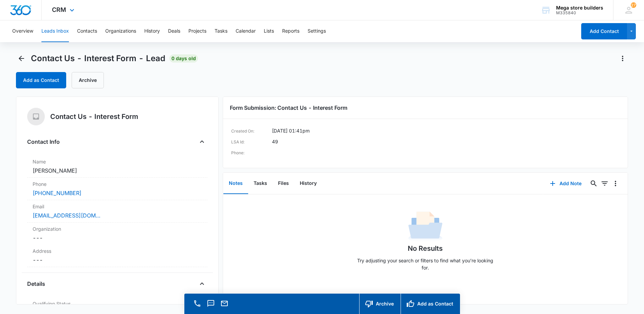 The image size is (644, 314). What do you see at coordinates (44, 142) in the screenshot?
I see `h4: Contact Info` at bounding box center [44, 142].